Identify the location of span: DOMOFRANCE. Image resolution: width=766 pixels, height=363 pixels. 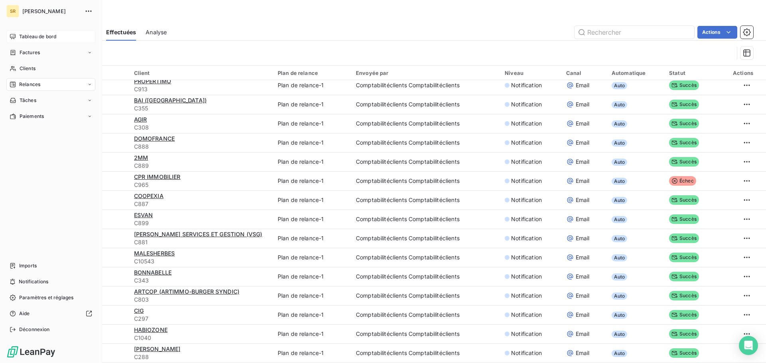
(154, 138).